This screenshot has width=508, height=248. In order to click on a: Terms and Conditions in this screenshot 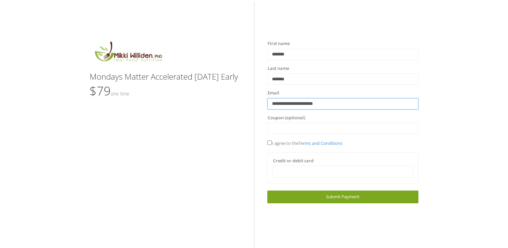, I will do `click(320, 143)`.